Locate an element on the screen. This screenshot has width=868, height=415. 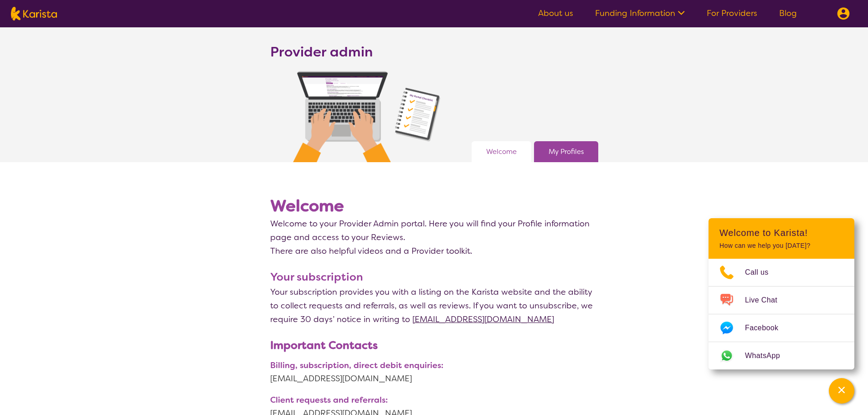
div: Channel Menu is located at coordinates (781, 293).